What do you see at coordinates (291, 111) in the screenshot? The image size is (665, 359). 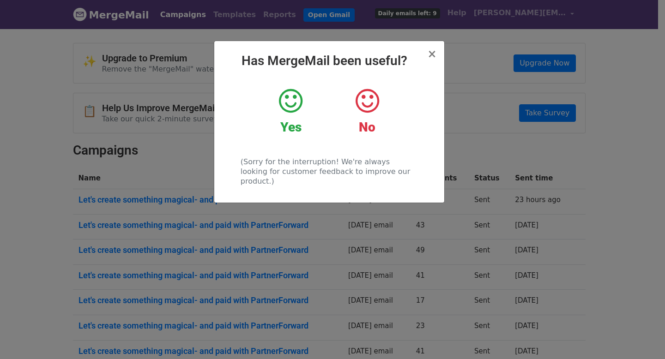 I see `a: Yes` at bounding box center [291, 111].